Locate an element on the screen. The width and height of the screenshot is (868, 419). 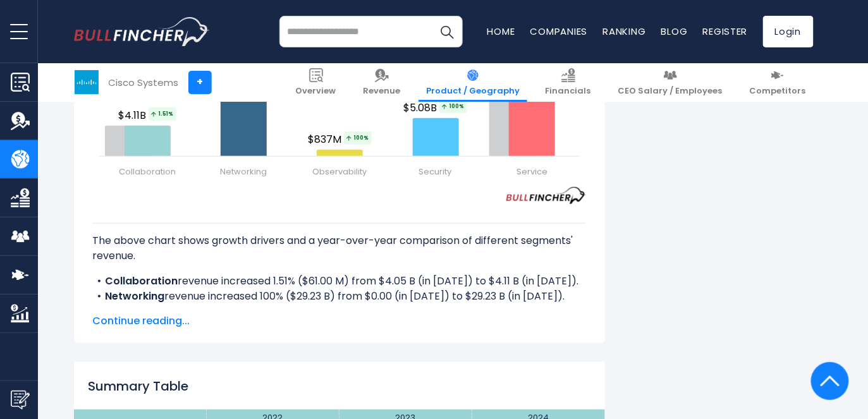
span: Security is located at coordinates (435, 172).